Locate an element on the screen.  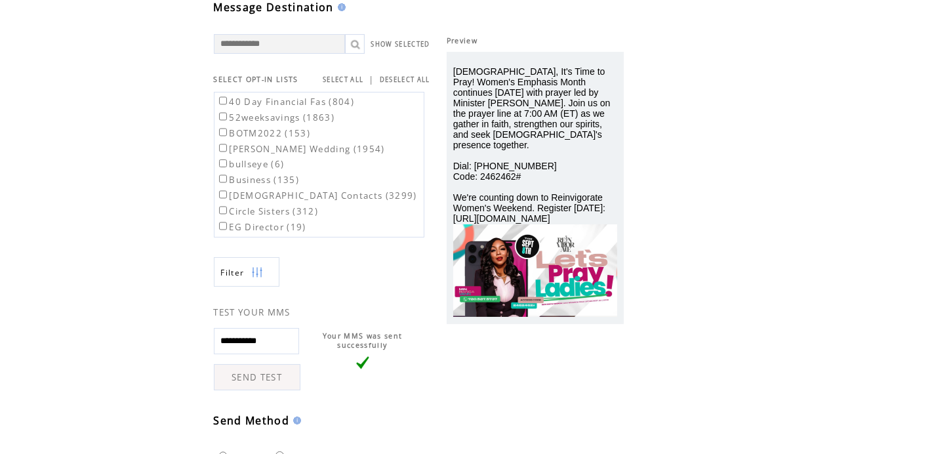
label: 52weeksavings (1863) is located at coordinates (275, 117).